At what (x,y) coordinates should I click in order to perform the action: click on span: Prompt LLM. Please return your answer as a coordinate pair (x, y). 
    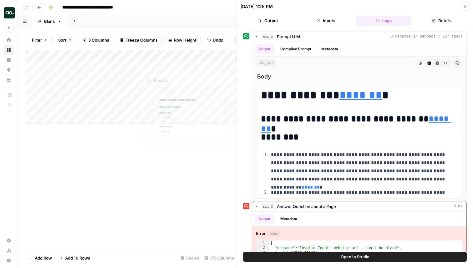
    Looking at the image, I should click on (289, 37).